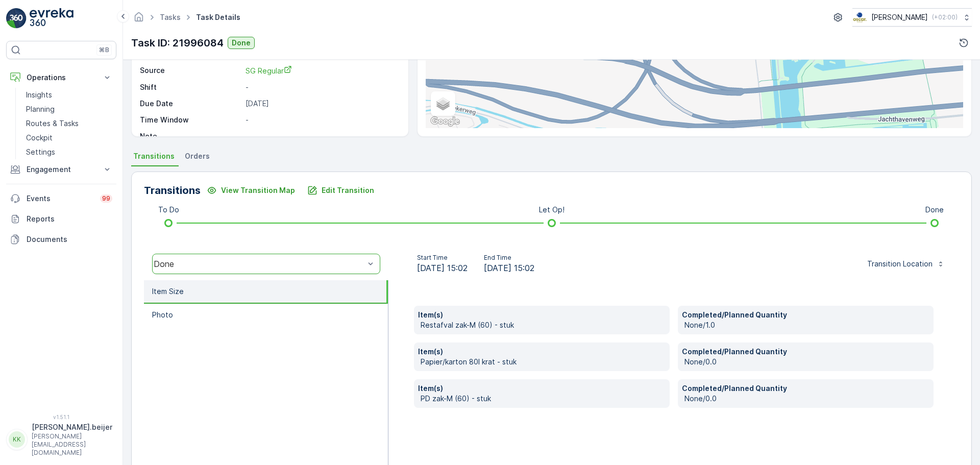 This screenshot has height=465, width=980. What do you see at coordinates (177, 43) in the screenshot?
I see `p: Task ID: 21996084` at bounding box center [177, 43].